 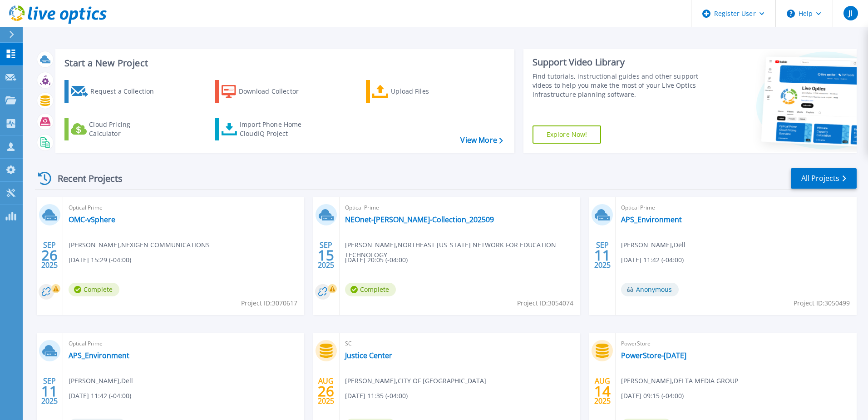 What do you see at coordinates (822, 303) in the screenshot?
I see `span: Project ID: 3050499` at bounding box center [822, 303].